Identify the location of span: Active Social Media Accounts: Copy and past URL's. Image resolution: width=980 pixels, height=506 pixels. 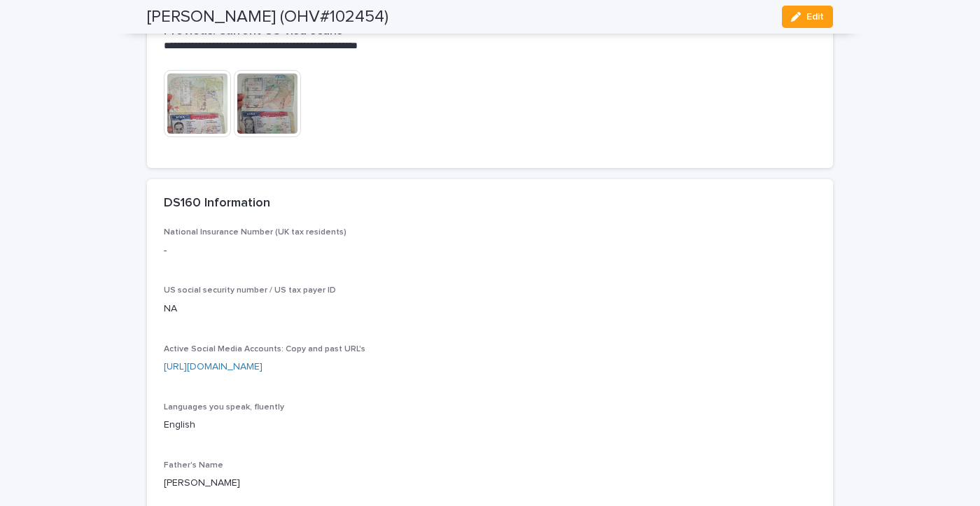
(265, 350).